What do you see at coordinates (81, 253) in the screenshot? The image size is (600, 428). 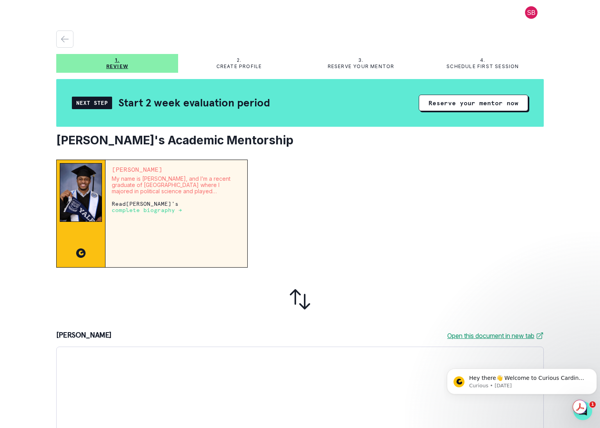 I see `img: CC image` at bounding box center [81, 253].